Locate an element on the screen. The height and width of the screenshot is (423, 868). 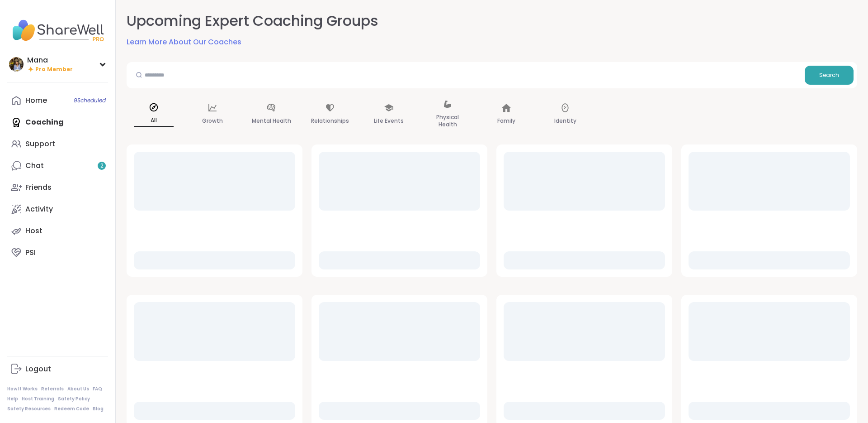
div: Chat is located at coordinates (34, 166).